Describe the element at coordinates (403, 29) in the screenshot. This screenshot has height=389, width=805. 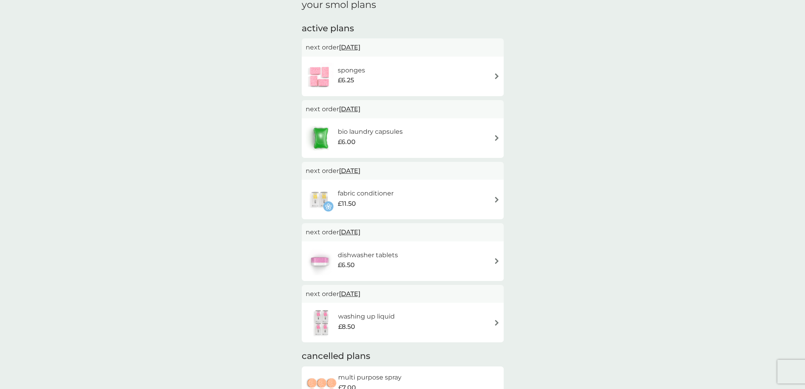
I see `h2: active plans` at that location.